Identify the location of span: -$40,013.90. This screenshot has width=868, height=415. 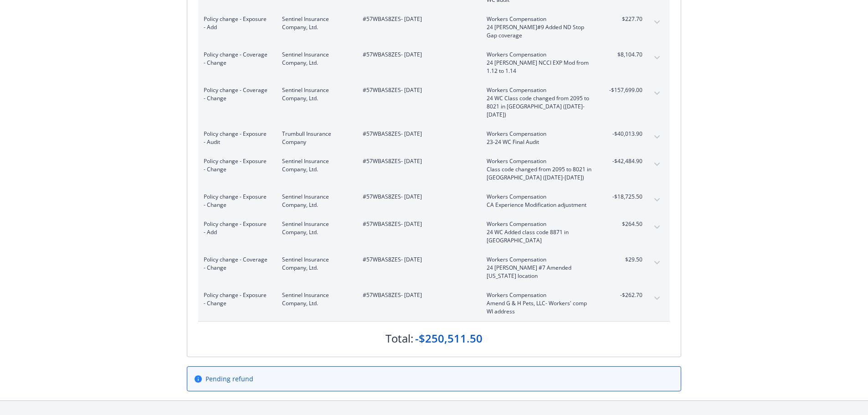
(625, 134).